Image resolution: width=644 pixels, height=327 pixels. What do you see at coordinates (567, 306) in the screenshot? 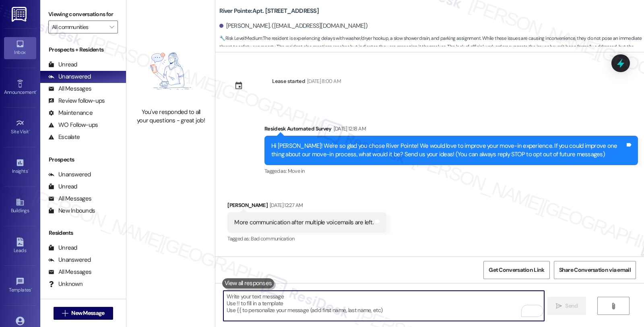
I see `button: Send` at bounding box center [567, 306].